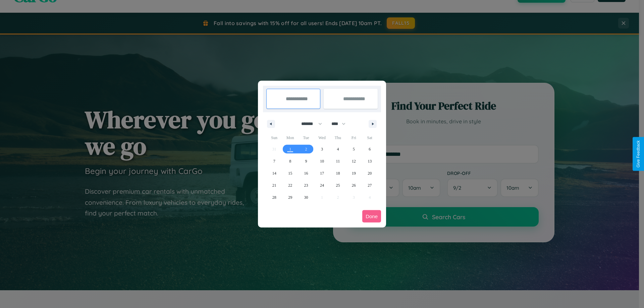  Describe the element at coordinates (306, 149) in the screenshot. I see `span: 2` at that location.